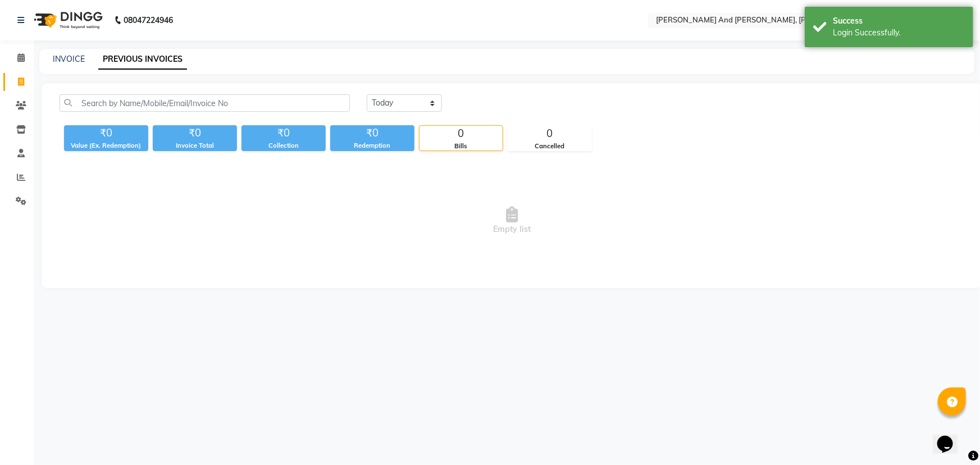 This screenshot has width=980, height=465. Describe the element at coordinates (67, 20) in the screenshot. I see `img: logo` at that location.